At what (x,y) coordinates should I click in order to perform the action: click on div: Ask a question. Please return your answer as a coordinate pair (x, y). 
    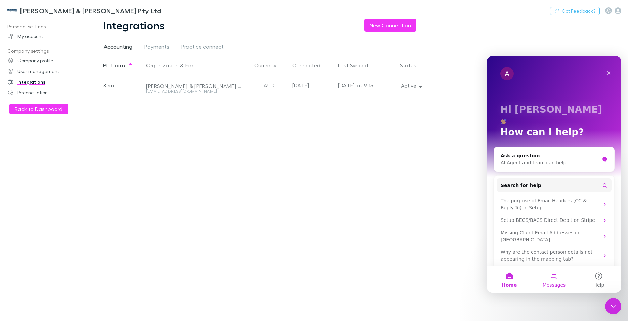
    Looking at the image, I should click on (63, 99).